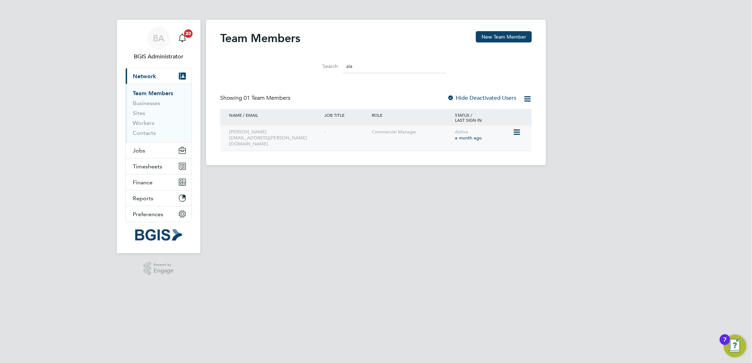 This screenshot has width=752, height=363. What do you see at coordinates (411, 115) in the screenshot?
I see `div: ROLE` at bounding box center [411, 115].